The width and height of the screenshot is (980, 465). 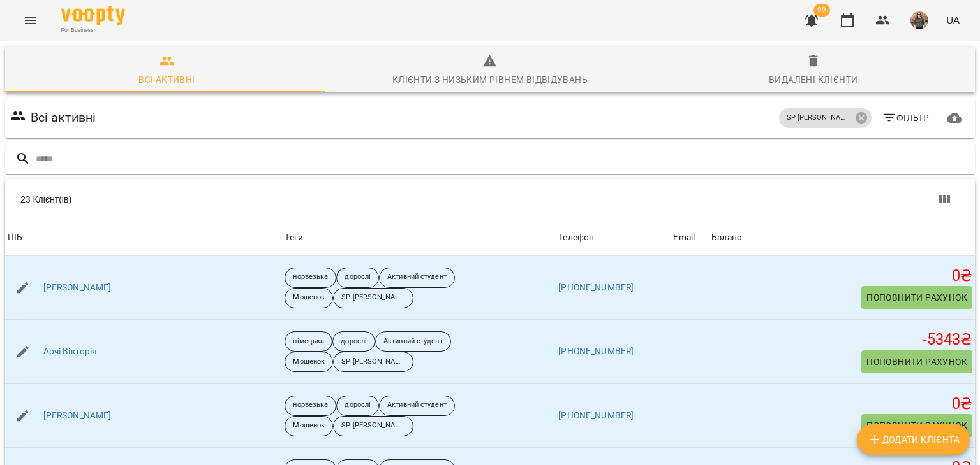 What do you see at coordinates (614, 237) in the screenshot?
I see `span: Телефон` at bounding box center [614, 237].